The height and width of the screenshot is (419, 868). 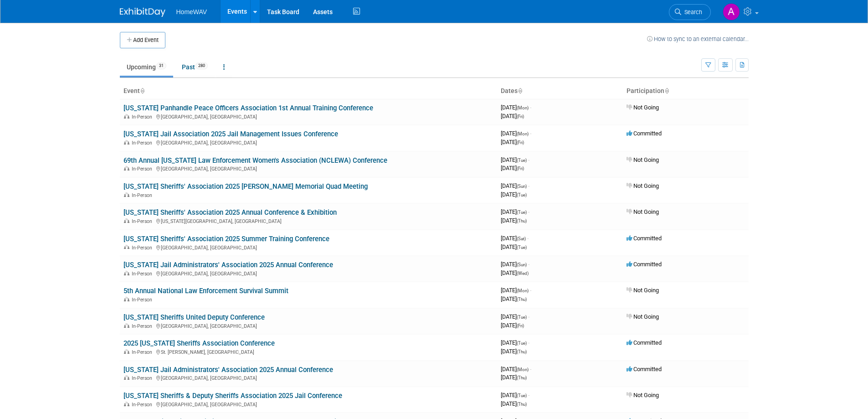 What do you see at coordinates (522, 187) in the screenshot?
I see `span: (Sun)` at bounding box center [522, 187].